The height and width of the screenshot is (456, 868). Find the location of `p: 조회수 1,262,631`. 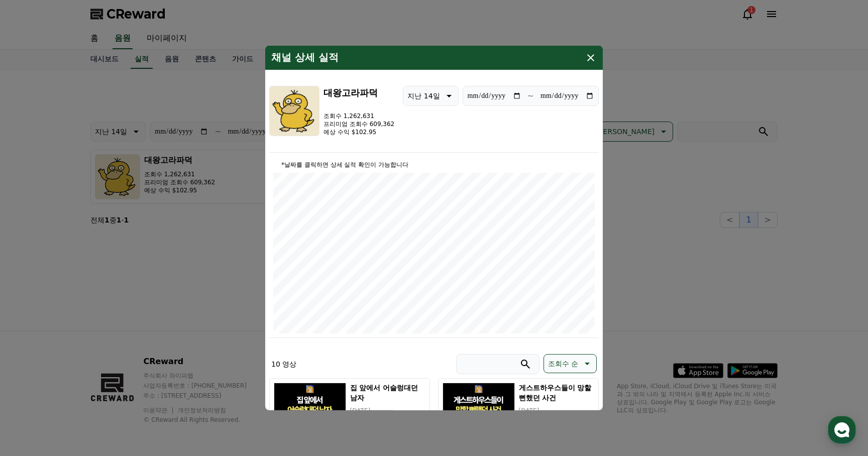

p: 조회수 1,262,631 is located at coordinates (359, 116).